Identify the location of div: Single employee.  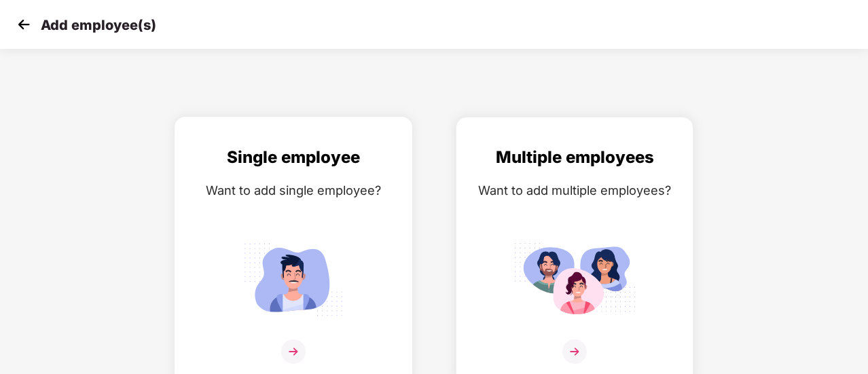
(294, 158).